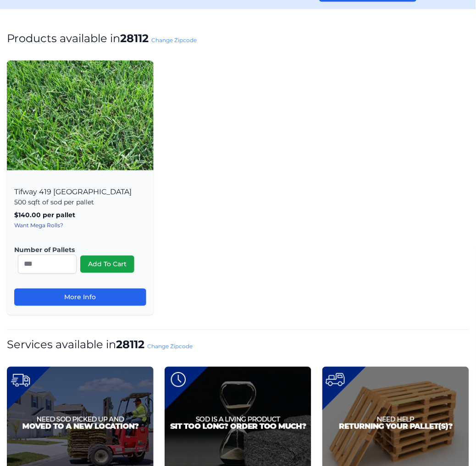 The width and height of the screenshot is (476, 466). What do you see at coordinates (80, 297) in the screenshot?
I see `a: More Info` at bounding box center [80, 297].